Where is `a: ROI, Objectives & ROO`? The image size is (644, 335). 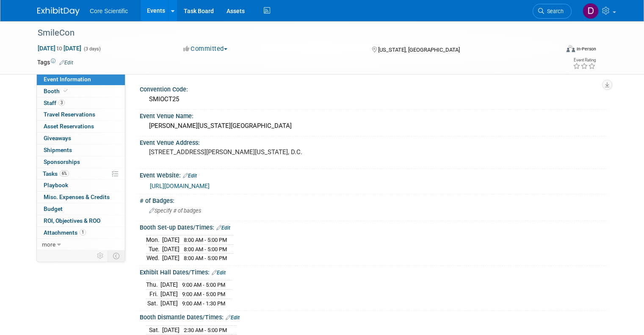 a: ROI, Objectives & ROO is located at coordinates (81, 221).